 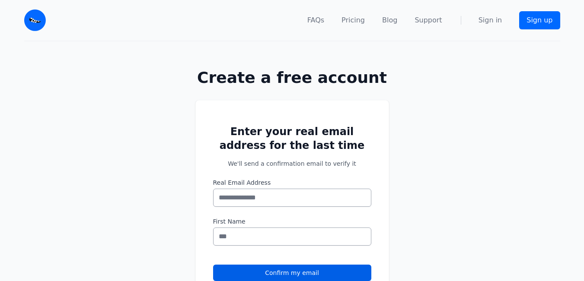 I want to click on p: We'll send a confirmation email to verify it, so click(x=292, y=164).